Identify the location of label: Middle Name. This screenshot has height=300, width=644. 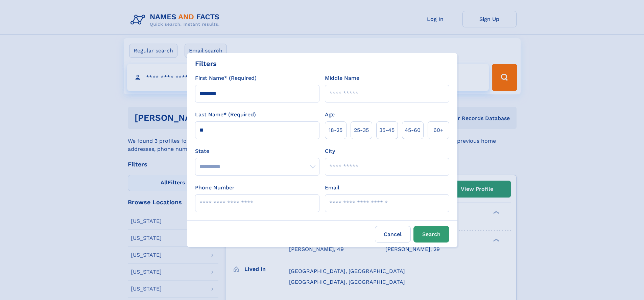
(342, 78).